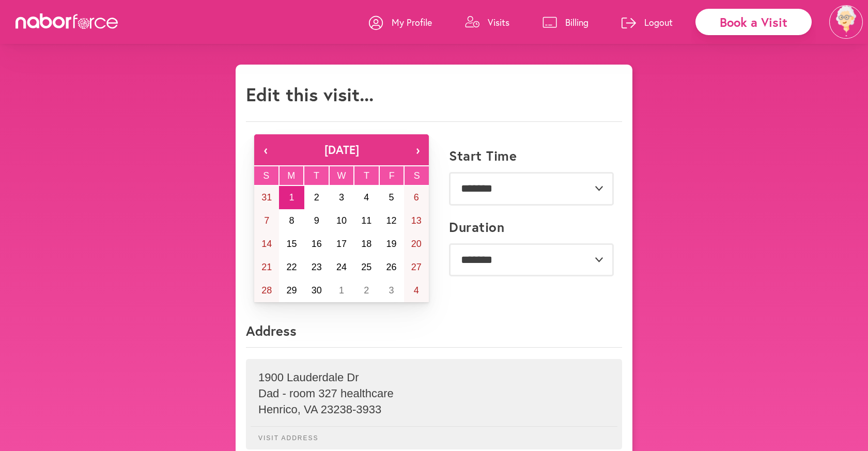 The width and height of the screenshot is (868, 451). I want to click on abbr: September 23, 2025, so click(316, 267).